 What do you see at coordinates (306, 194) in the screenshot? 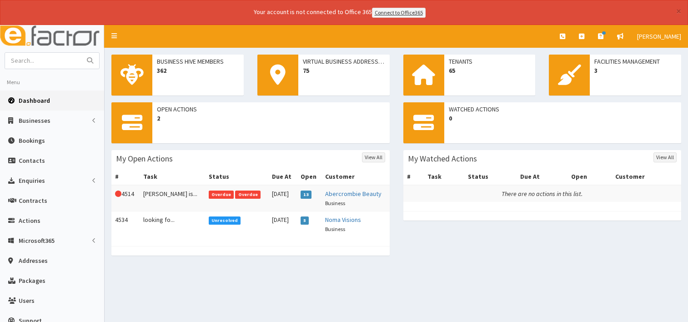
I see `span: 13` at bounding box center [306, 194].